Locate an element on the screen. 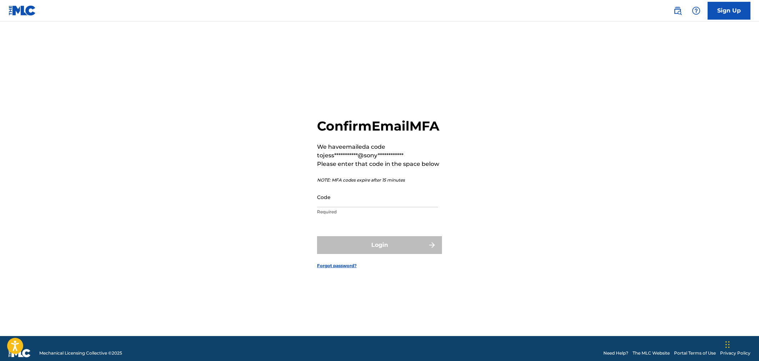 The image size is (759, 361). img: help is located at coordinates (696, 11).